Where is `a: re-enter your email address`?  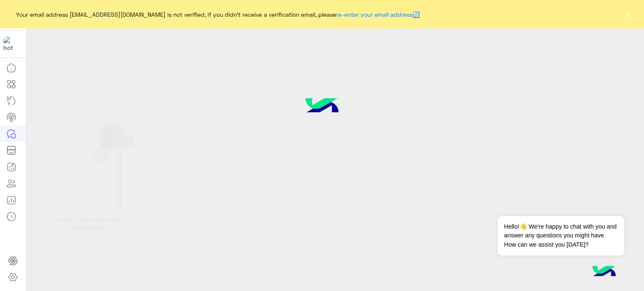 a: re-enter your email address is located at coordinates (375, 14).